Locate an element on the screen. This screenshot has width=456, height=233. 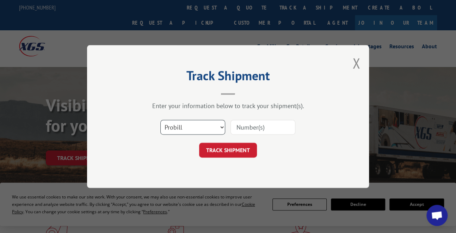
button: Close modal is located at coordinates (357, 63).